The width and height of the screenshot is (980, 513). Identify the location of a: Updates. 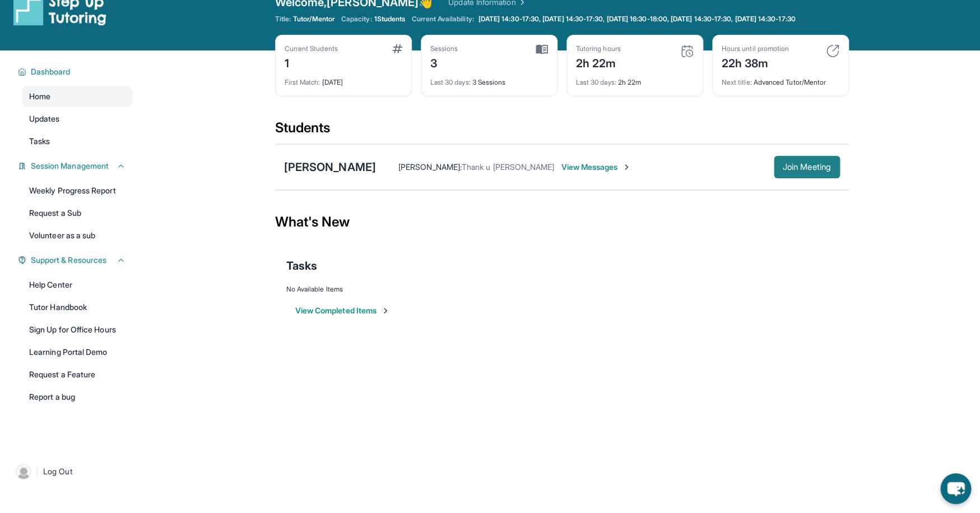
(77, 119).